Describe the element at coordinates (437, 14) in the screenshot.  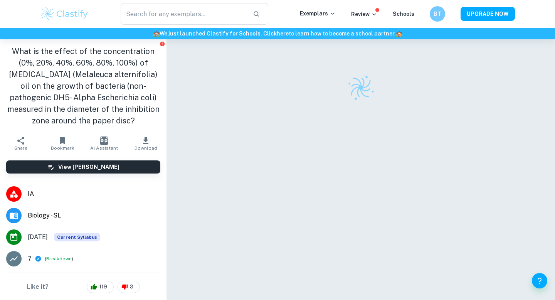
I see `button: BT` at that location.